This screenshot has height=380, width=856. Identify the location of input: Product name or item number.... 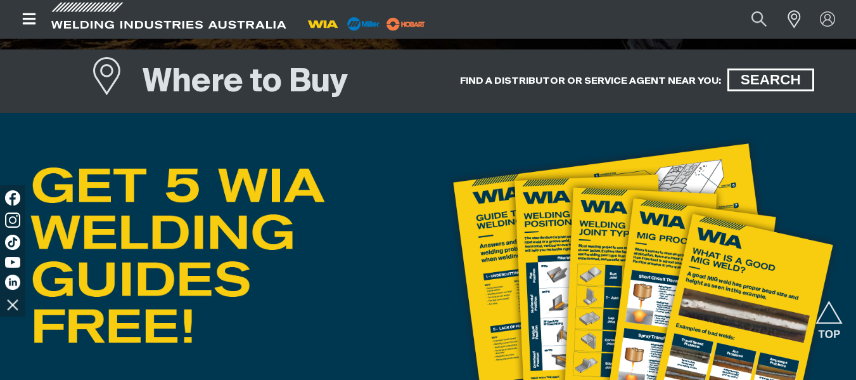
(751, 19).